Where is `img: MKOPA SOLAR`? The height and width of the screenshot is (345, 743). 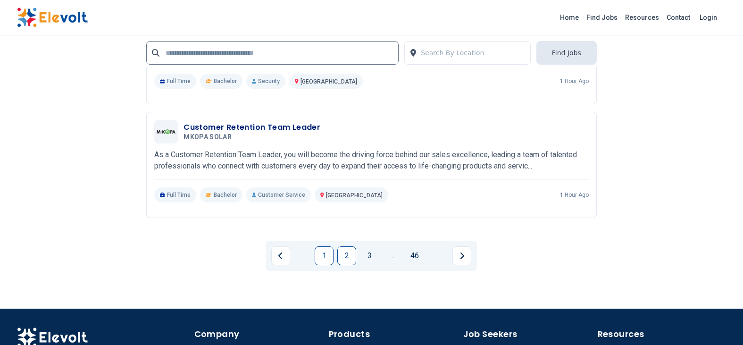 img: MKOPA SOLAR is located at coordinates (166, 132).